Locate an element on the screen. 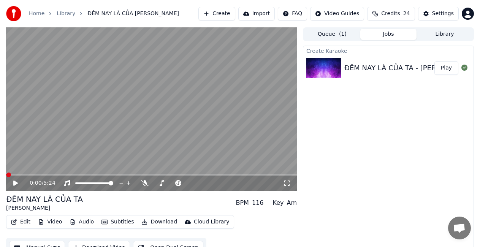 This screenshot has height=247, width=480. button: Library is located at coordinates (445, 34).